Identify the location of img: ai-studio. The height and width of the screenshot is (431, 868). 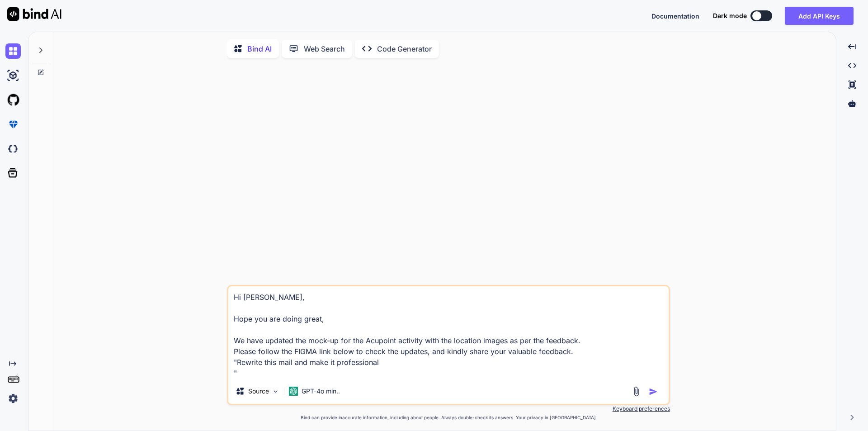
(13, 76).